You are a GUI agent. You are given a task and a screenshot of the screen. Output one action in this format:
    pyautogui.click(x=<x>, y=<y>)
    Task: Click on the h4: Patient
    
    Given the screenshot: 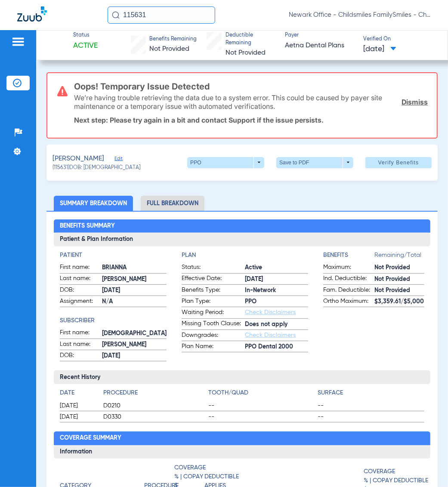 What is the action you would take?
    pyautogui.click(x=113, y=255)
    